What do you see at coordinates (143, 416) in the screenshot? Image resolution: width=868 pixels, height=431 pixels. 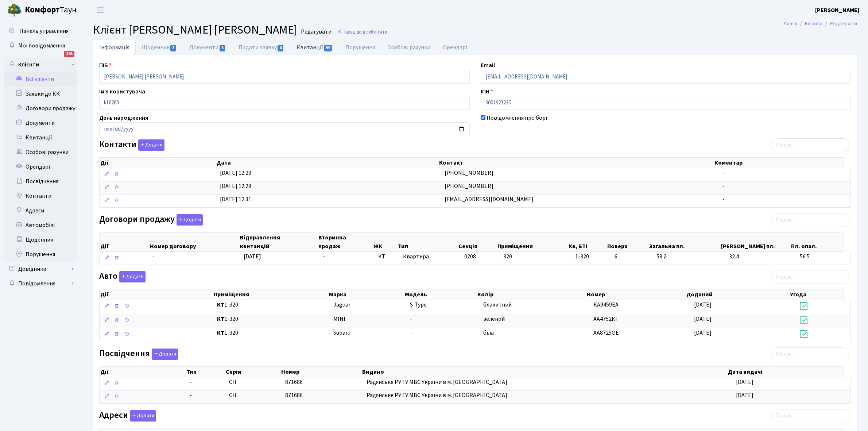 I see `button: Адреси` at bounding box center [143, 416].